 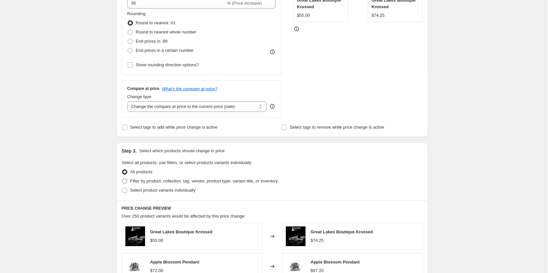 What do you see at coordinates (317, 270) in the screenshot?
I see `span: $97.20` at bounding box center [317, 270].